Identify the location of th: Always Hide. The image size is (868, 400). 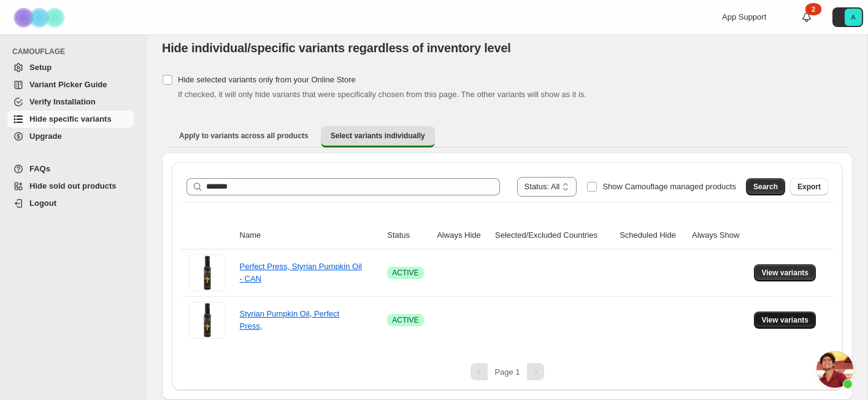
(462, 235).